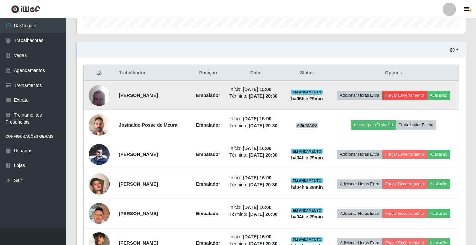  Describe the element at coordinates (148, 125) in the screenshot. I see `strong: Josinaldo Posse de Moura` at that location.